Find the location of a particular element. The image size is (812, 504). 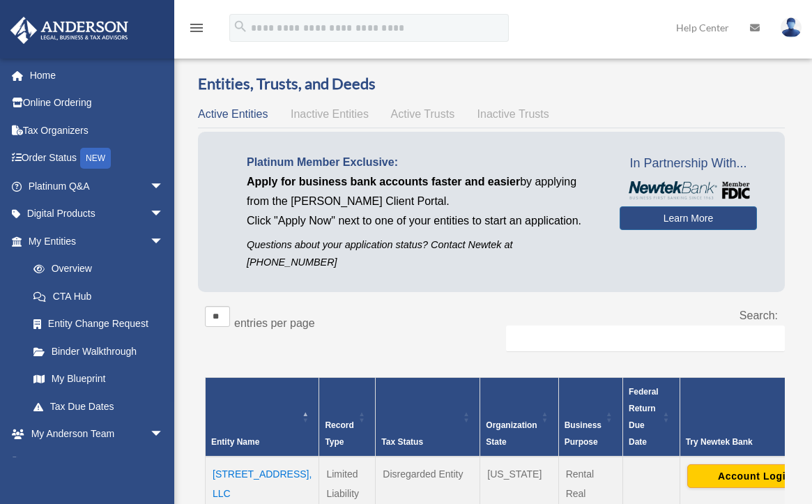

i: menu is located at coordinates (197, 28).